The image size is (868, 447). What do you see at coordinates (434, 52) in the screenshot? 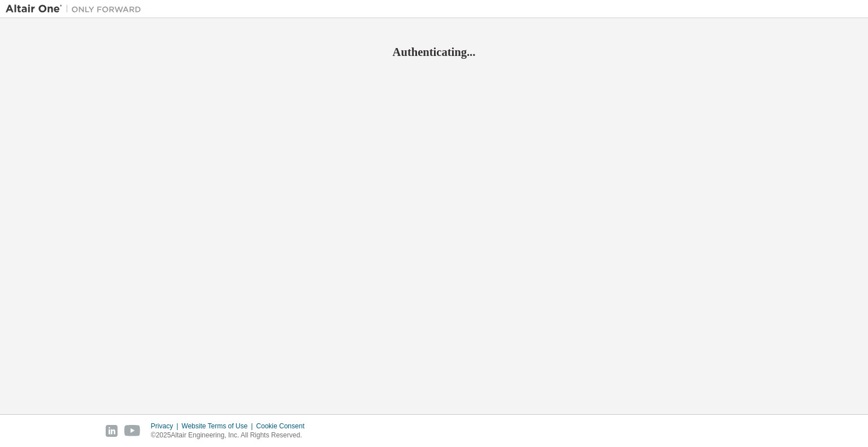
I see `h2: Authenticating...` at bounding box center [434, 52].